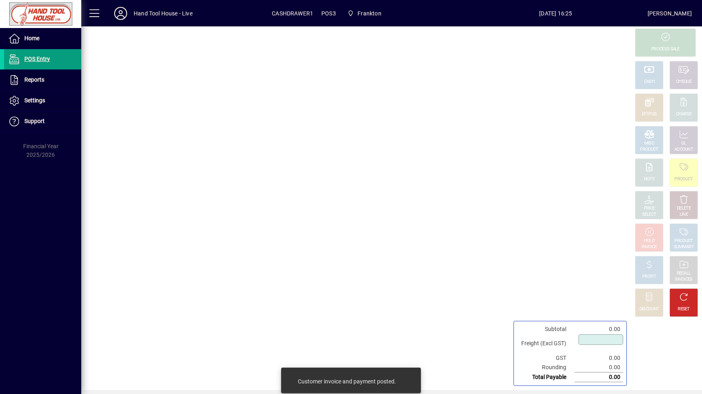 The image size is (702, 394). Describe the element at coordinates (649, 241) in the screenshot. I see `div: HOLD` at that location.